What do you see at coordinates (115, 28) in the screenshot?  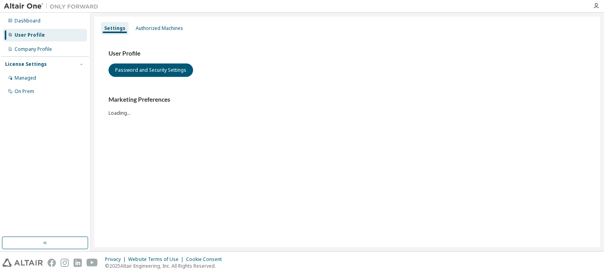 I see `div: Settings` at bounding box center [115, 28].